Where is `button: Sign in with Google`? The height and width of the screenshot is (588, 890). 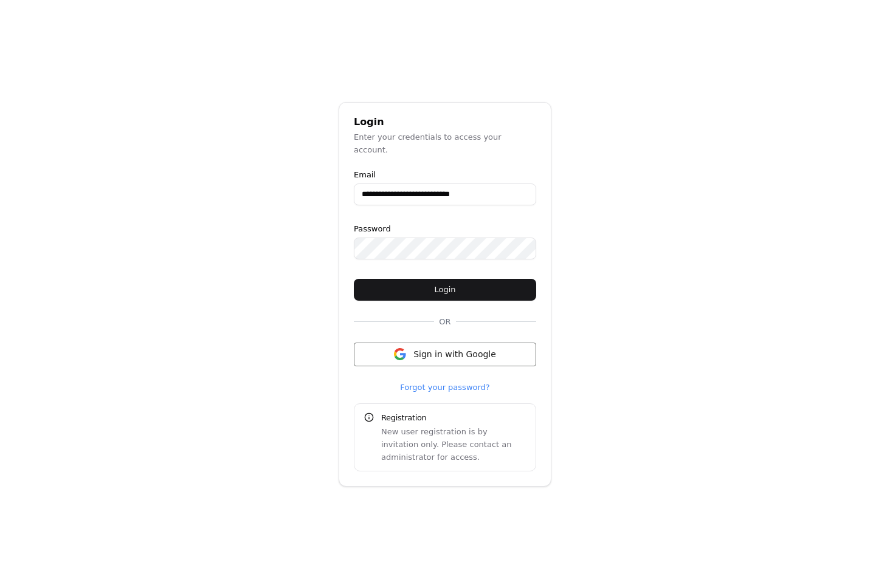
button: Sign in with Google is located at coordinates (445, 354).